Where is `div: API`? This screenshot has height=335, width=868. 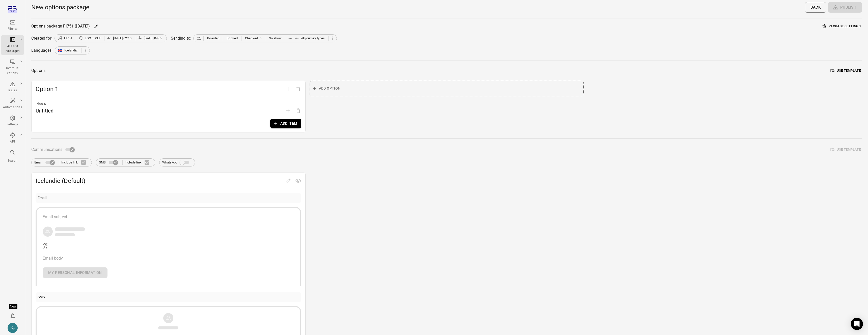
div: API is located at coordinates (13, 142).